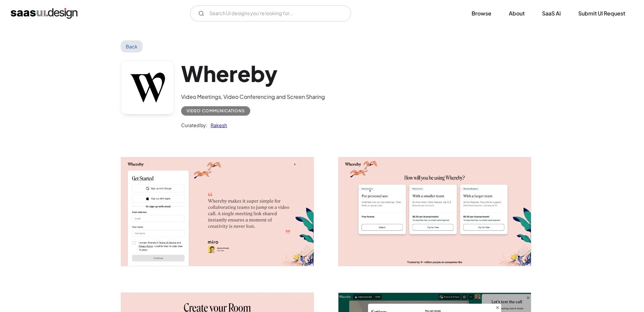 Image resolution: width=644 pixels, height=312 pixels. I want to click on div: Video Meetings, Video Conferencing and Screen Sharing, so click(253, 97).